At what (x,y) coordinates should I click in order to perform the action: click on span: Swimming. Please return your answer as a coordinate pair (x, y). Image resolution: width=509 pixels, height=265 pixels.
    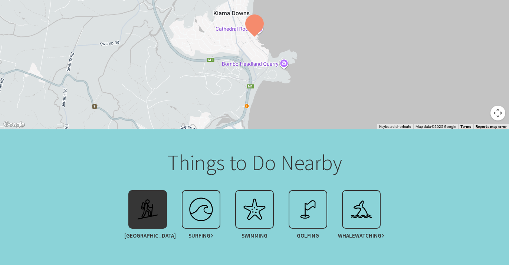
    Looking at the image, I should click on (255, 236).